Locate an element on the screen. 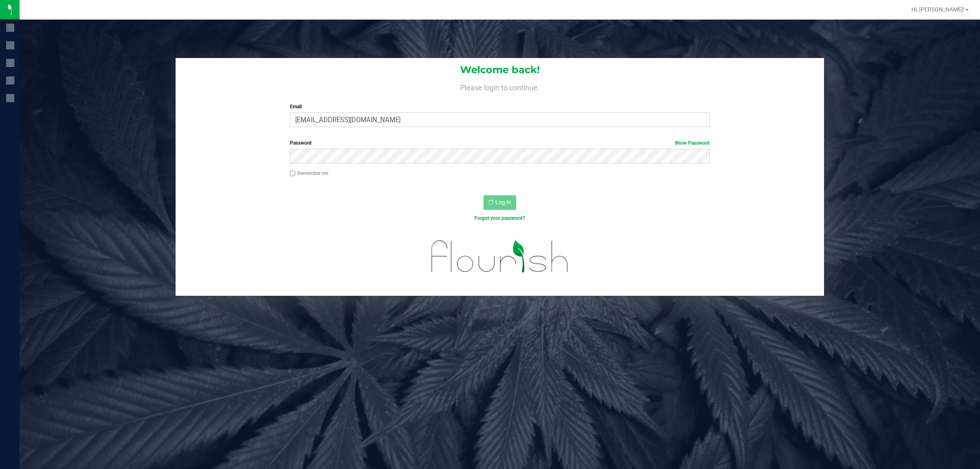 This screenshot has height=469, width=980. label: Remember me is located at coordinates (309, 174).